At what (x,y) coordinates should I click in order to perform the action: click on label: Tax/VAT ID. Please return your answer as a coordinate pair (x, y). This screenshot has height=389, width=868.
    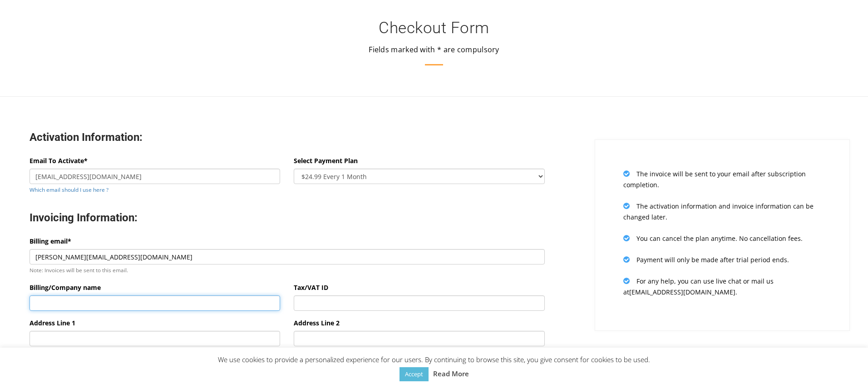
    Looking at the image, I should click on (311, 287).